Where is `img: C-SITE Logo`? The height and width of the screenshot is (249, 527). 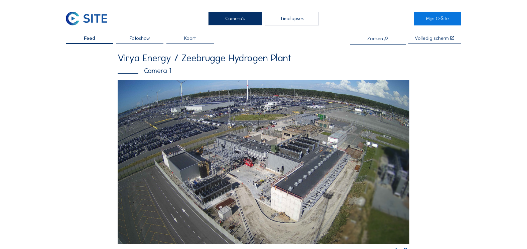 img: C-SITE Logo is located at coordinates (87, 19).